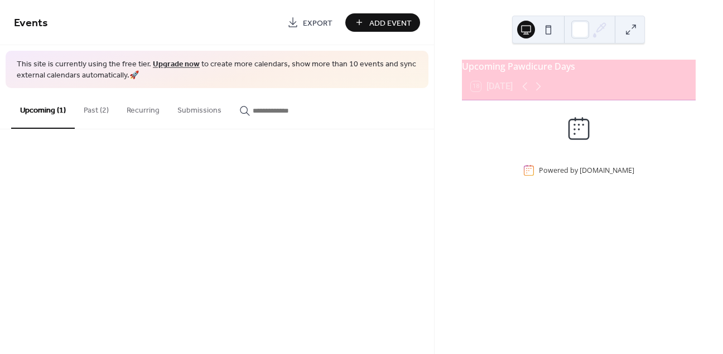 This screenshot has width=723, height=354. What do you see at coordinates (199, 108) in the screenshot?
I see `button: Submissions` at bounding box center [199, 108].